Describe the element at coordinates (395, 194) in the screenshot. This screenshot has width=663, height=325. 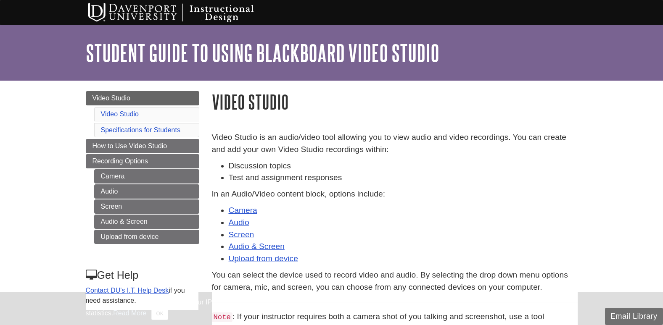
I see `p: In an Audio/Video content block, options include:` at that location.